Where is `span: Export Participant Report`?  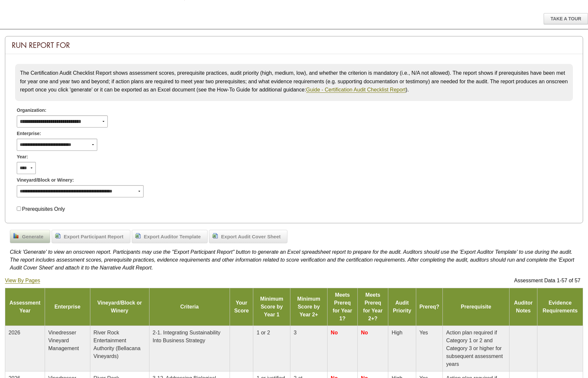
span: Export Participant Report is located at coordinates (94, 237).